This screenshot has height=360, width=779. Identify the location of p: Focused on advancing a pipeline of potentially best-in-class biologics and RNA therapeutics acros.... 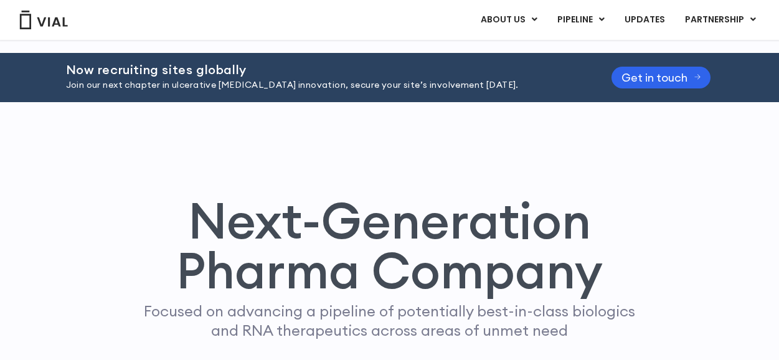
(390, 321).